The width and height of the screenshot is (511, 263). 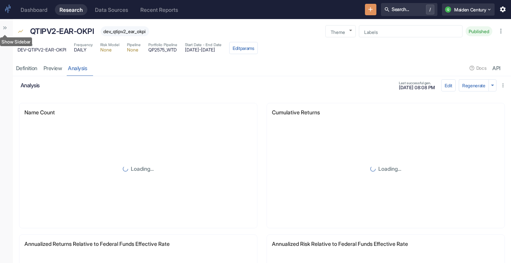 What do you see at coordinates (203, 45) in the screenshot?
I see `span: Start Date - End Date` at bounding box center [203, 45].